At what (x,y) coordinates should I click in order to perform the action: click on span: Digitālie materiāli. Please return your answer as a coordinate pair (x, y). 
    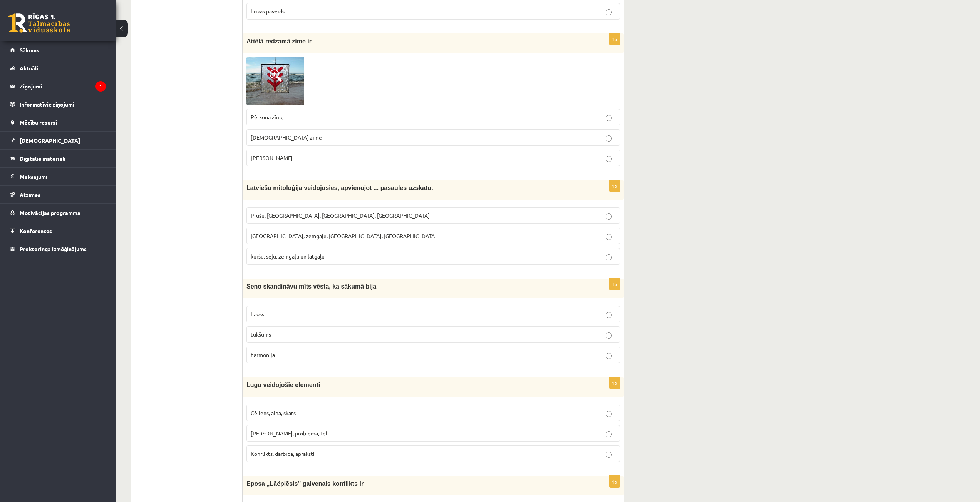
    Looking at the image, I should click on (42, 159).